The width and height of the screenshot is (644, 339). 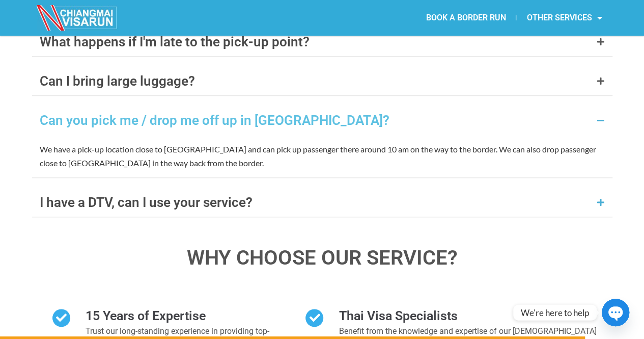 I want to click on a: OTHER SERVICES, so click(x=564, y=18).